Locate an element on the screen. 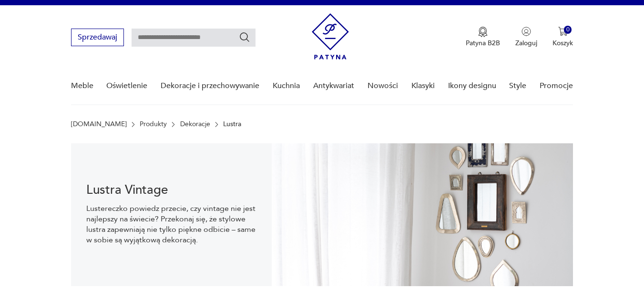  img: Ikona koszyka is located at coordinates (563, 32).